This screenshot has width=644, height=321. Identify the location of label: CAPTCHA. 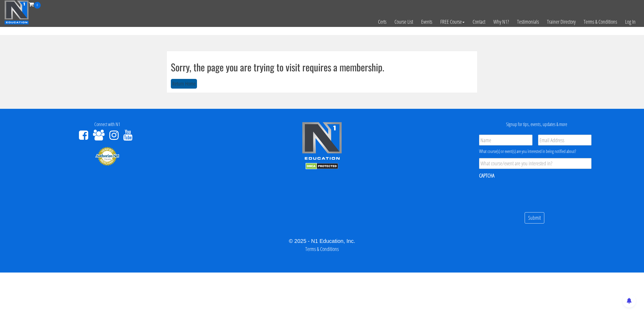
(486, 176).